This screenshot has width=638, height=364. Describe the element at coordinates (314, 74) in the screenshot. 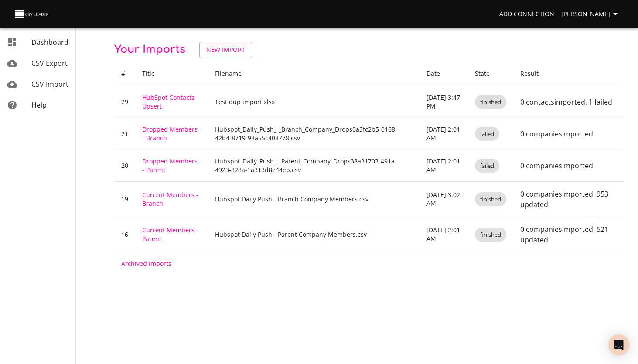

I see `th: Filename` at that location.